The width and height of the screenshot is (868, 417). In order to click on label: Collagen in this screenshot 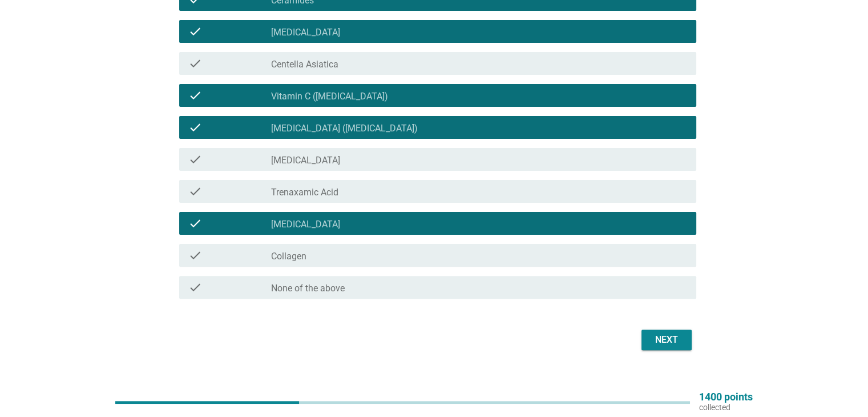, I will do `click(289, 256)`.